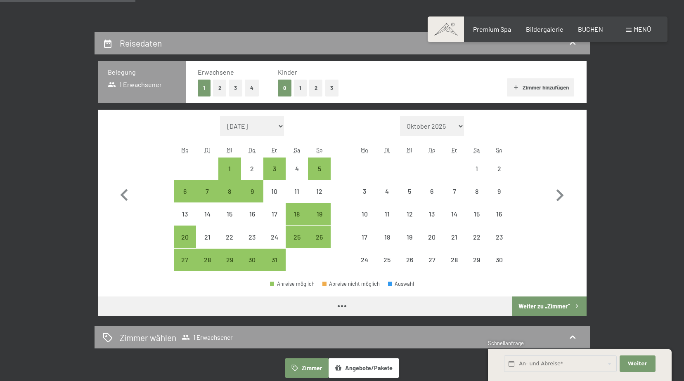 Image resolution: width=684 pixels, height=381 pixels. Describe the element at coordinates (409, 150) in the screenshot. I see `abbr: Mittwoch` at that location.